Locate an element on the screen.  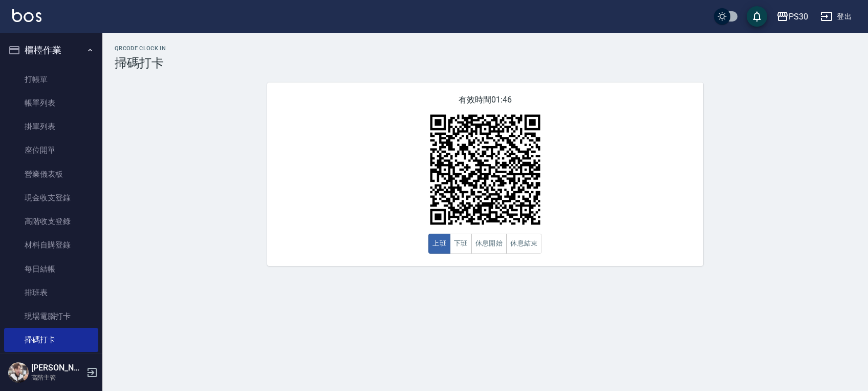
button: save is located at coordinates (758, 17).